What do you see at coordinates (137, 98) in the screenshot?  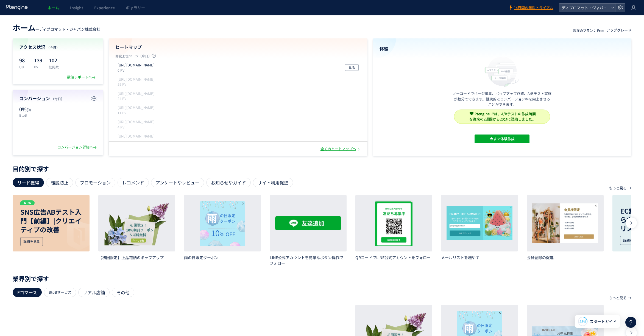 I see `p: 24 PV` at bounding box center [137, 98].